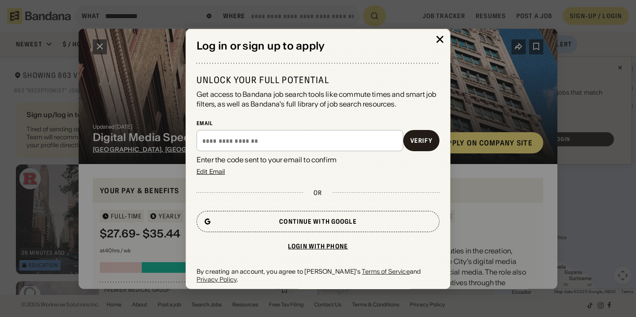 This screenshot has width=636, height=317. Describe the element at coordinates (216, 279) in the screenshot. I see `a: Privacy Policy` at that location.